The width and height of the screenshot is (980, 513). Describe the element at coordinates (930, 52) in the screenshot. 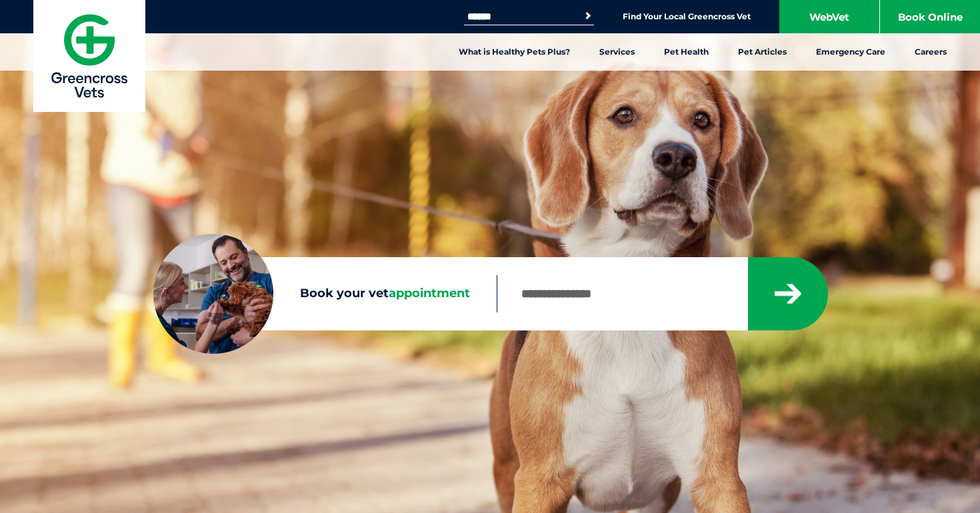

I see `a: Careers` at that location.